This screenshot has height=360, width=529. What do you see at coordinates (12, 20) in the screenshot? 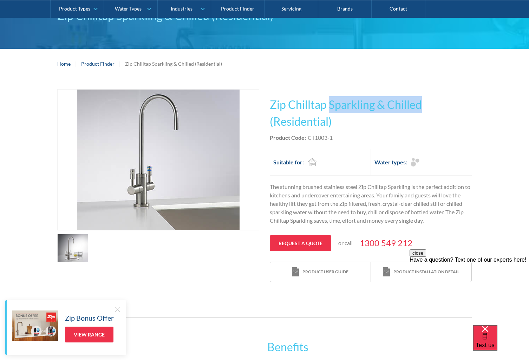
I see `span: Text us` at bounding box center [12, 20].